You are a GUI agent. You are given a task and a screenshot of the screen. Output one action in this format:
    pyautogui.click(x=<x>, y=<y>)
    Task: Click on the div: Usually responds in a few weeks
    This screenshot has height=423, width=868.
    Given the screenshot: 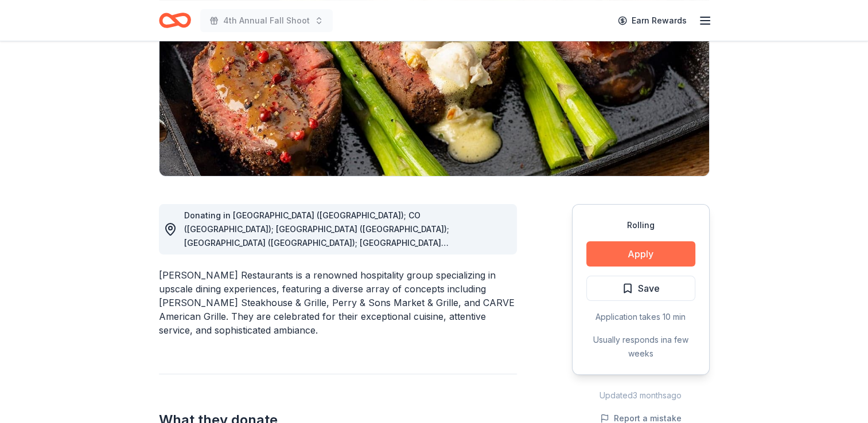 What is the action you would take?
    pyautogui.click(x=641, y=347)
    